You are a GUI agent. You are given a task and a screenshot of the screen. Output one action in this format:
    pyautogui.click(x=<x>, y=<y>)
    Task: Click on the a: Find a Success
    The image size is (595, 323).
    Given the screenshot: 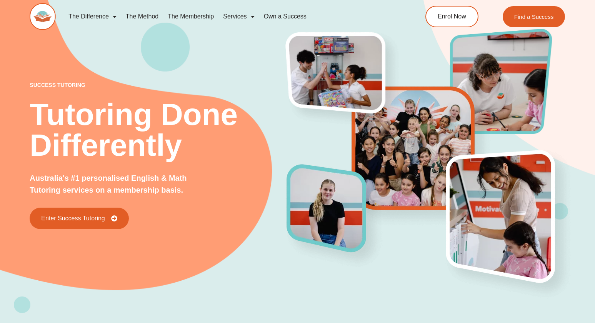 What is the action you would take?
    pyautogui.click(x=534, y=17)
    